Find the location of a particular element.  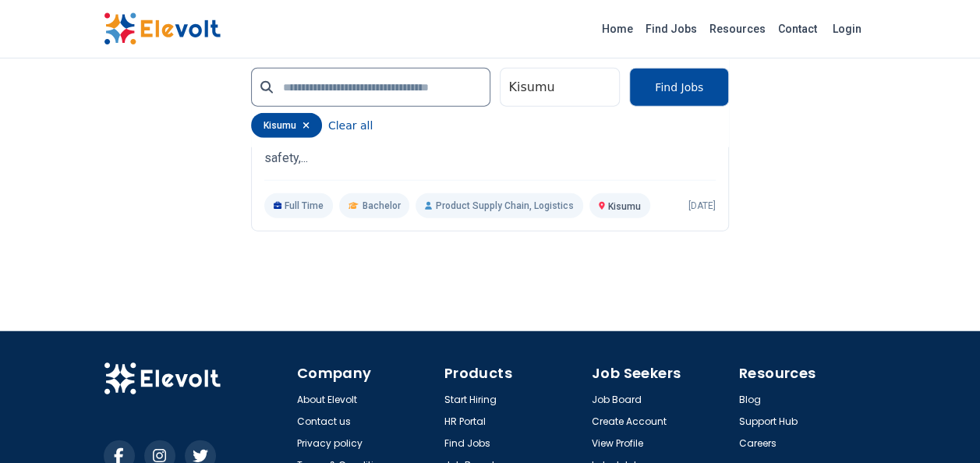

a: HR Portal is located at coordinates (464, 422).